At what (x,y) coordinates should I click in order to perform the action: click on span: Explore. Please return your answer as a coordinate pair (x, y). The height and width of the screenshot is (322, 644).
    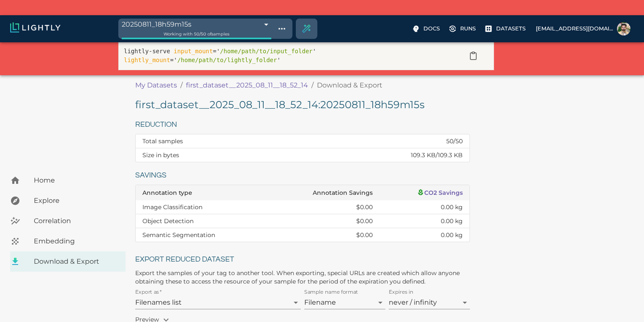
    Looking at the image, I should click on (76, 201).